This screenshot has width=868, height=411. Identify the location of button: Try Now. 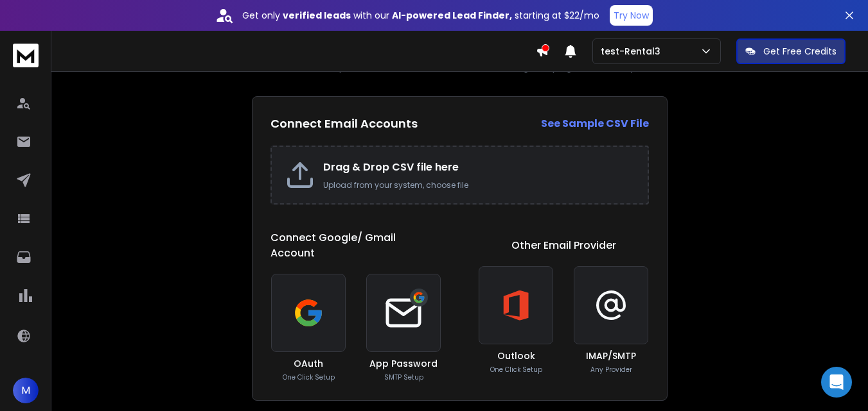
(631, 16).